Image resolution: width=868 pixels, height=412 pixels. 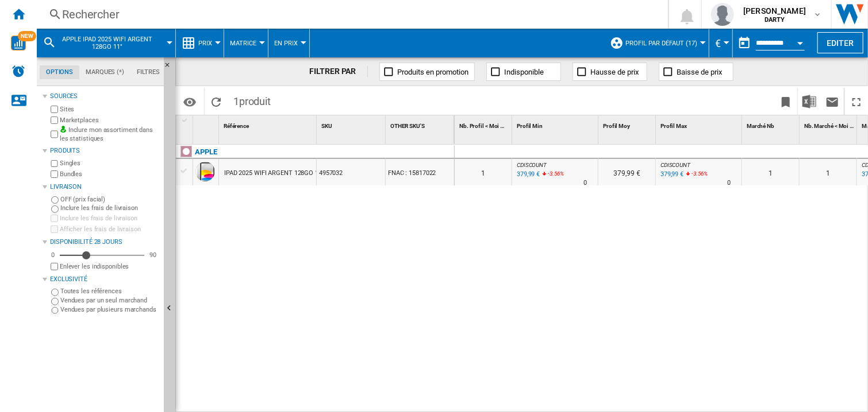 I want to click on span: Nb. Marché < Moi, so click(x=826, y=126).